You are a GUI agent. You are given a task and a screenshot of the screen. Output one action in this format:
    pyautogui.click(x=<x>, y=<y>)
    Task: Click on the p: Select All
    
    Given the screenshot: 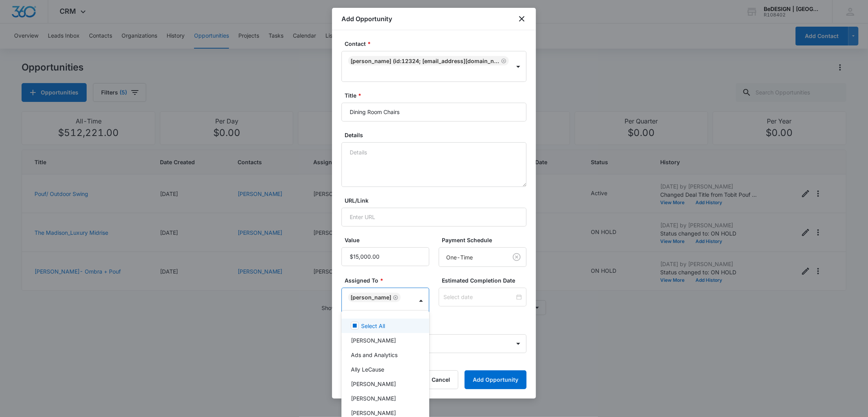 What is the action you would take?
    pyautogui.click(x=373, y=326)
    